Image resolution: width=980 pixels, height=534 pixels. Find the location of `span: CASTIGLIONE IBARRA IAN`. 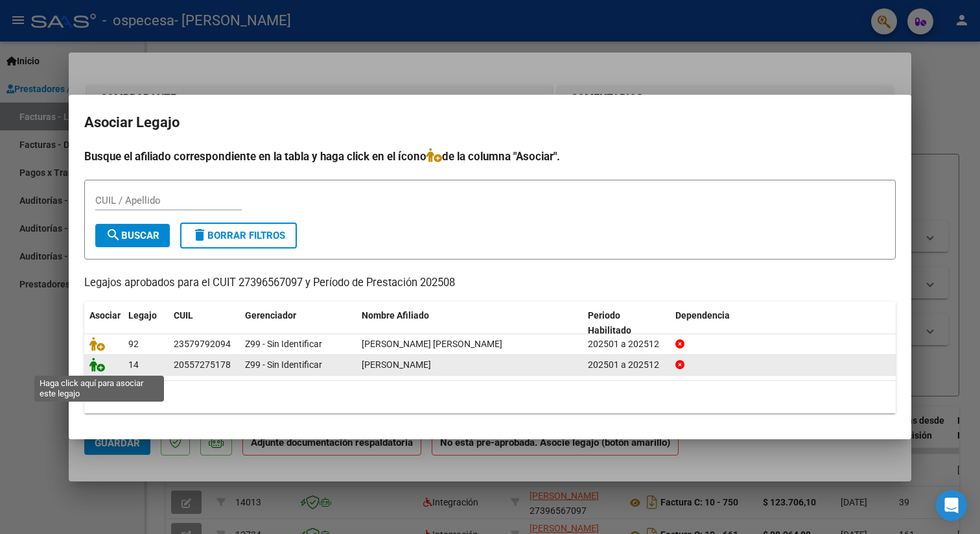

span: CASTIGLIONE IBARRA IAN is located at coordinates (396, 365).